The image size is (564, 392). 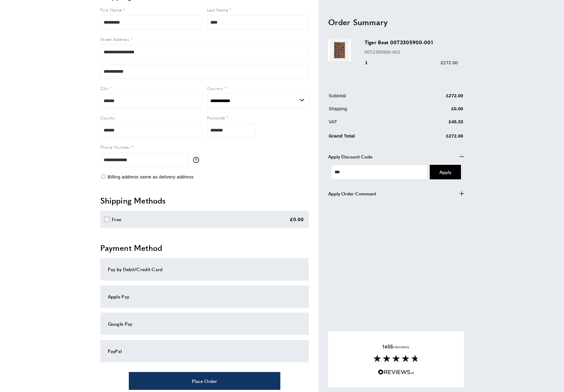 I want to click on span: reviews, so click(x=396, y=347).